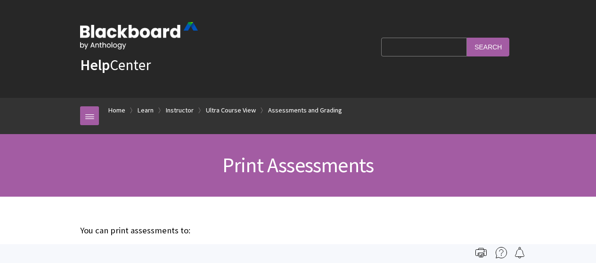 The image size is (596, 263). I want to click on a: Assessments and Grading, so click(305, 110).